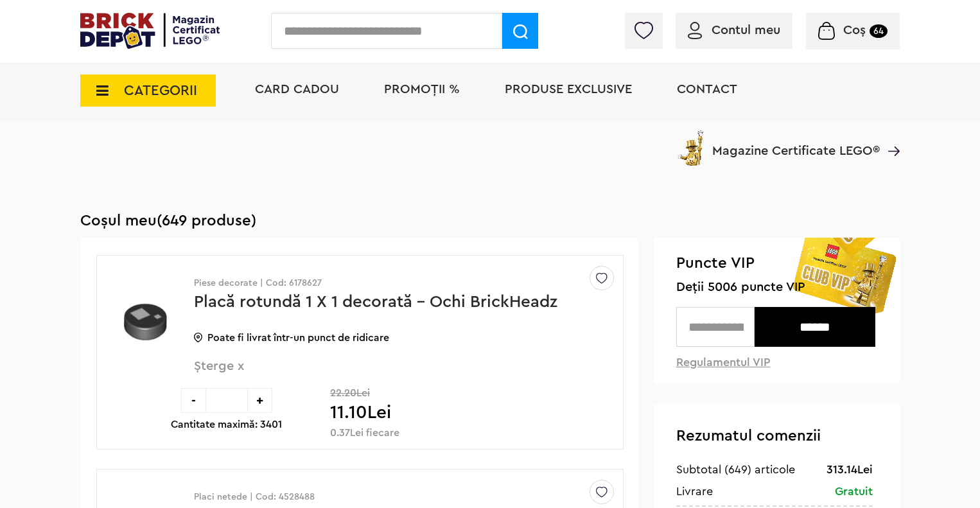 The width and height of the screenshot is (980, 508). What do you see at coordinates (878, 31) in the screenshot?
I see `small: 64` at bounding box center [878, 31].